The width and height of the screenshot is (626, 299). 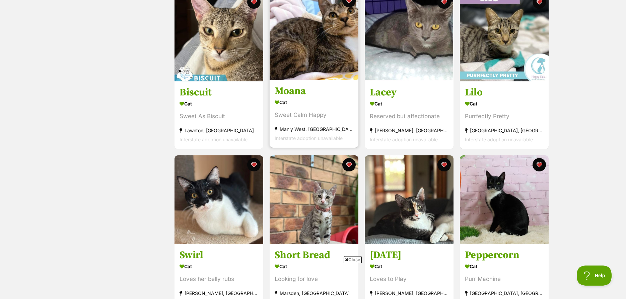 What do you see at coordinates (314, 91) in the screenshot?
I see `h3: Moana` at bounding box center [314, 91].